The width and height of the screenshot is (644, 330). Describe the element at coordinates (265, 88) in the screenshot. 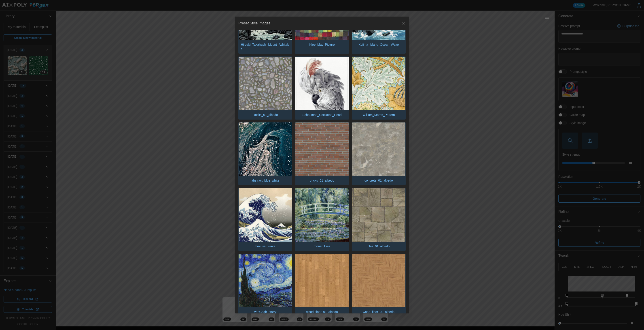

I see `button: Rocks_01_albedo.jpgRocks_01_albedo` at that location.